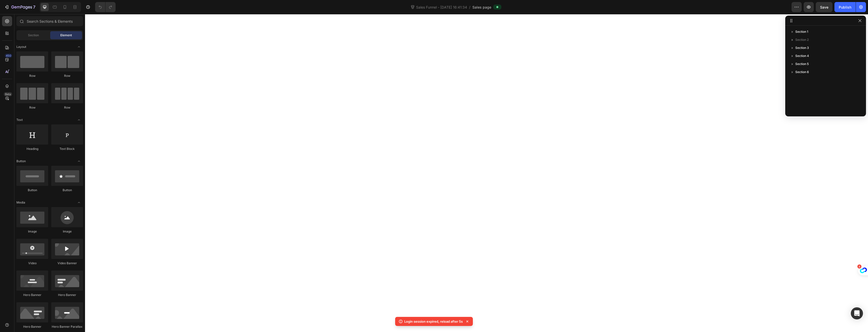  Describe the element at coordinates (33, 35) in the screenshot. I see `span: Section` at that location.